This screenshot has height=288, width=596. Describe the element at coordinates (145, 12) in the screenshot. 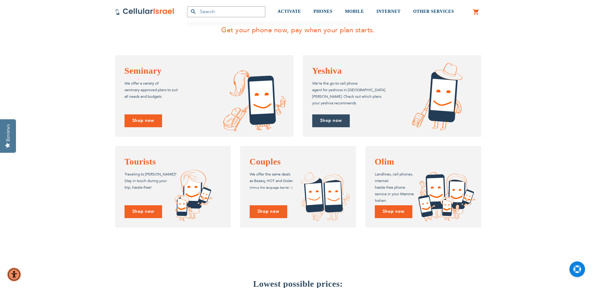

I see `img: Cellular Israel Logo` at that location.